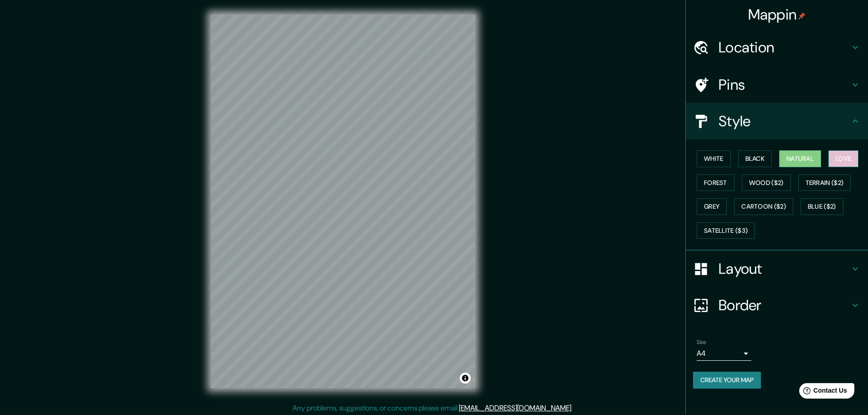 The width and height of the screenshot is (868, 415). I want to click on h4: Style, so click(784, 121).